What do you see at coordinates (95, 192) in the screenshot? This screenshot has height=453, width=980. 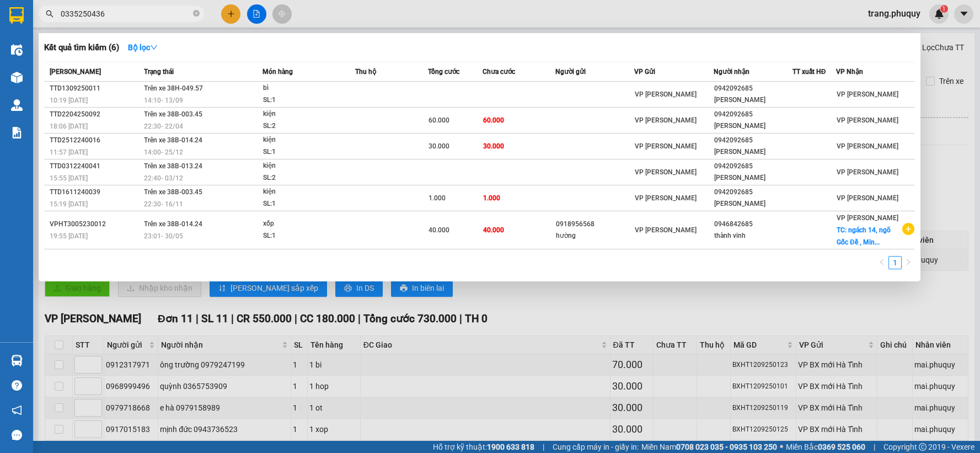 I see `div: TTD1611240039` at bounding box center [95, 192].